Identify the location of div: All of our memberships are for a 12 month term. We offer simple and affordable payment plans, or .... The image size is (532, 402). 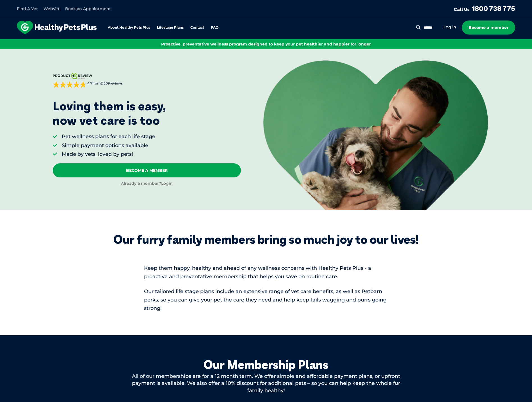
(266, 383).